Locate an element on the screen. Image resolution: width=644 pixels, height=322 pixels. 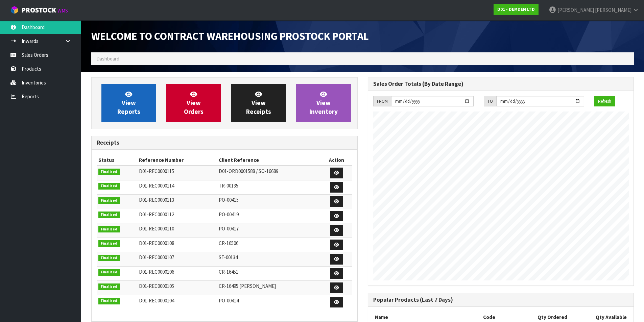
small: WMS is located at coordinates (63, 10).